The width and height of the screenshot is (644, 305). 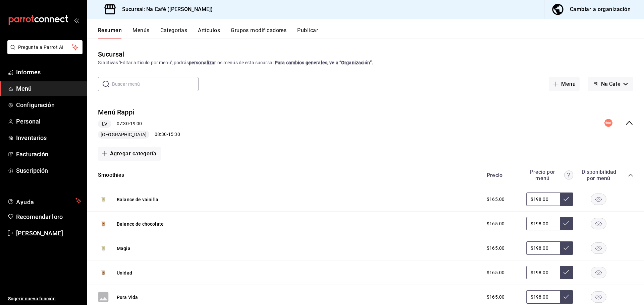 What do you see at coordinates (124, 273) in the screenshot?
I see `button: Unidad` at bounding box center [124, 273].